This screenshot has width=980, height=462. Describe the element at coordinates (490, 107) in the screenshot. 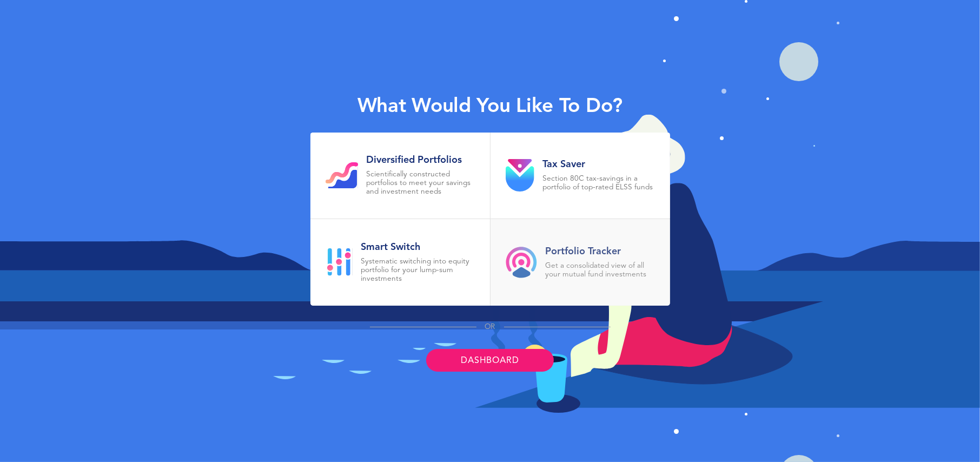

I see `h1: What would you like to do?` at that location.